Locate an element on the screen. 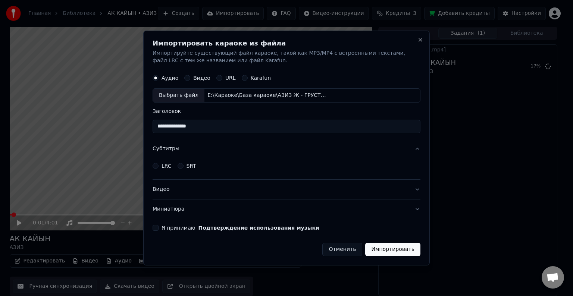 The height and width of the screenshot is (296, 573). label: Я принимаю is located at coordinates (240, 228).